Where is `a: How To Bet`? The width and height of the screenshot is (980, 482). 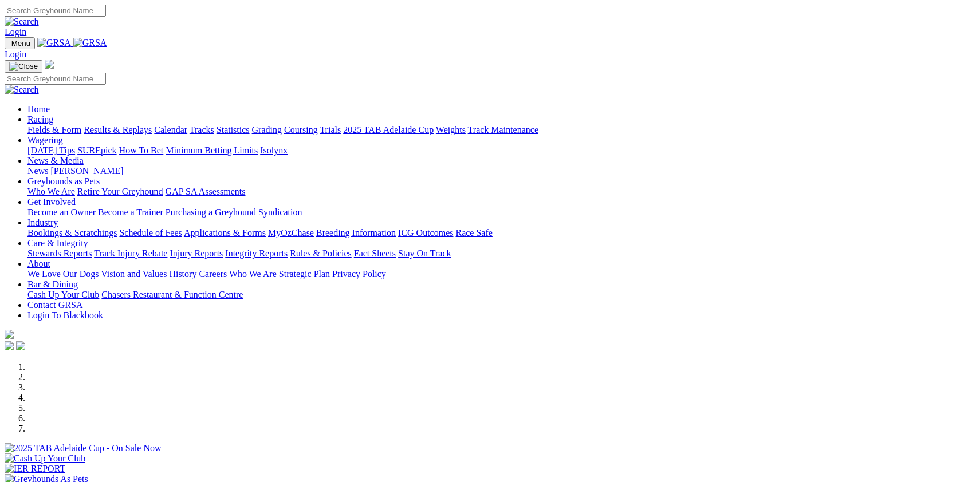 a: How To Bet is located at coordinates (141, 150).